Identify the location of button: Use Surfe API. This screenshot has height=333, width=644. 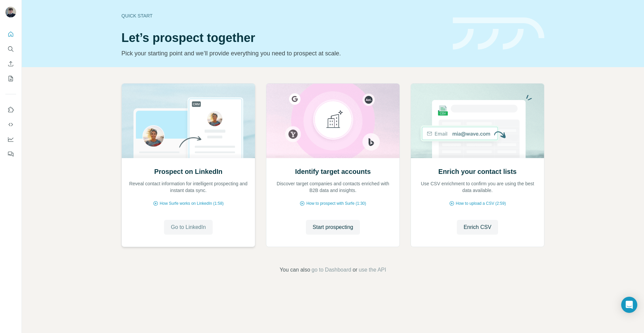
(11, 125).